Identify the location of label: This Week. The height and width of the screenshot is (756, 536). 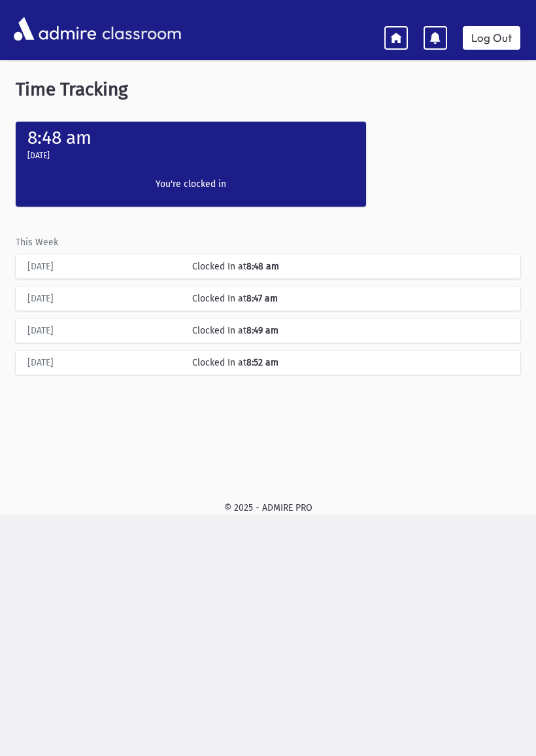
(36, 242).